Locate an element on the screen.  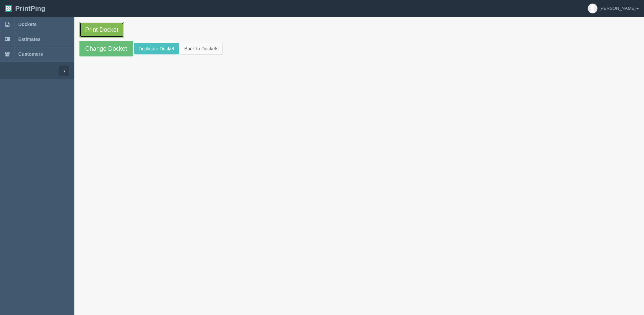
img: avatar_default-7531ab5dedf162e01f1e0bb0964e6a185e93c5c22dfe317fb01d7f8cd2b1632c.jpg is located at coordinates (592, 8).